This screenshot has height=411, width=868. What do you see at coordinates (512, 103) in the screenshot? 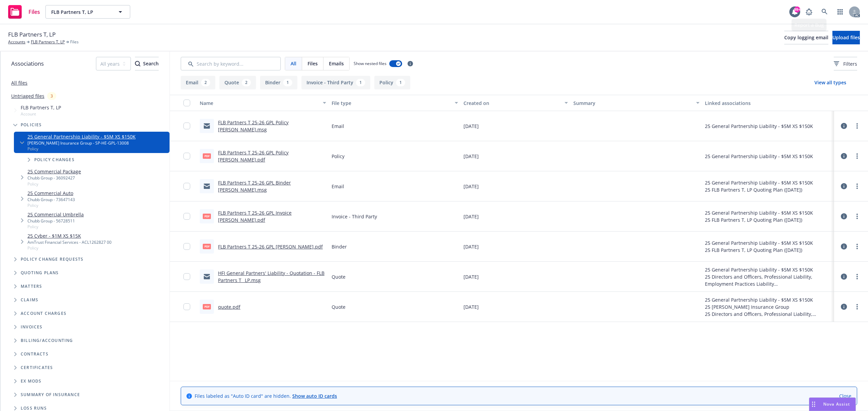
I see `div: Created on` at bounding box center [512, 103].